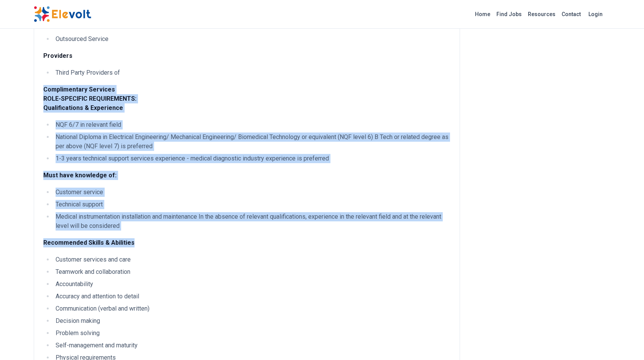  What do you see at coordinates (58, 55) in the screenshot?
I see `strong: Providers` at bounding box center [58, 55].